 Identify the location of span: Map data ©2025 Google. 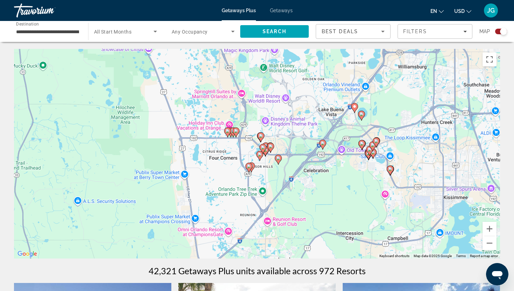
(432, 256).